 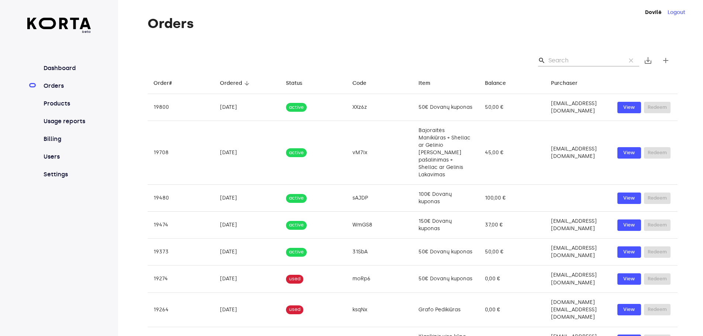 I want to click on td: 19274, so click(x=181, y=279).